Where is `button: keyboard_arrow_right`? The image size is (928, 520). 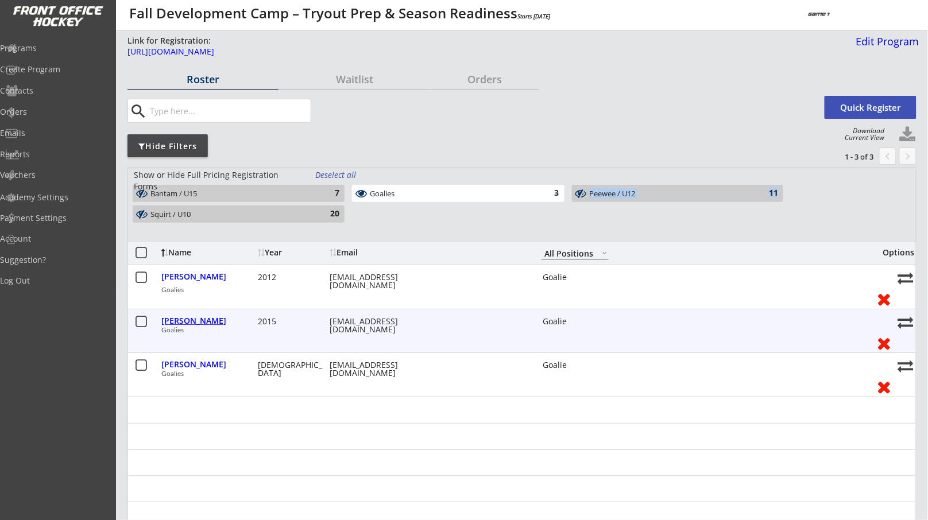 button: keyboard_arrow_right is located at coordinates (908, 156).